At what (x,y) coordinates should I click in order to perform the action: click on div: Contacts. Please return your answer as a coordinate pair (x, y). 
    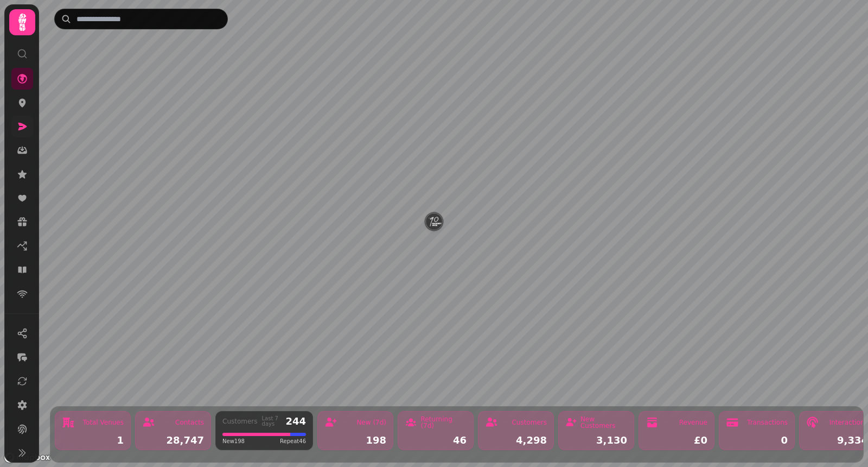
    Looking at the image, I should click on (190, 422).